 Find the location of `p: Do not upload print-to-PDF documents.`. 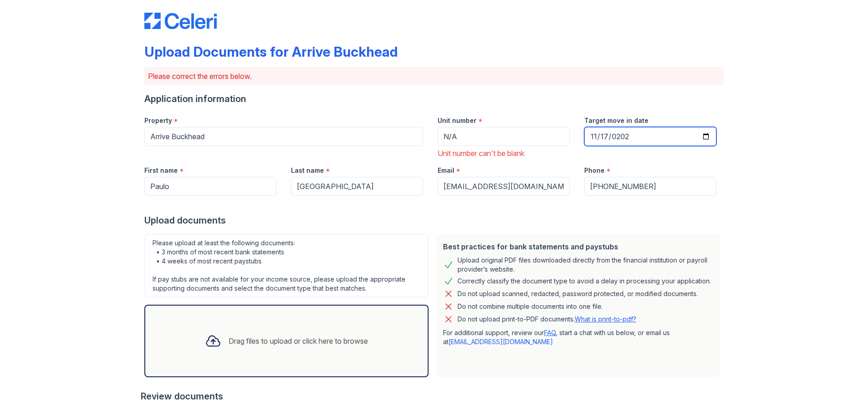

p: Do not upload print-to-PDF documents. is located at coordinates (547, 319).